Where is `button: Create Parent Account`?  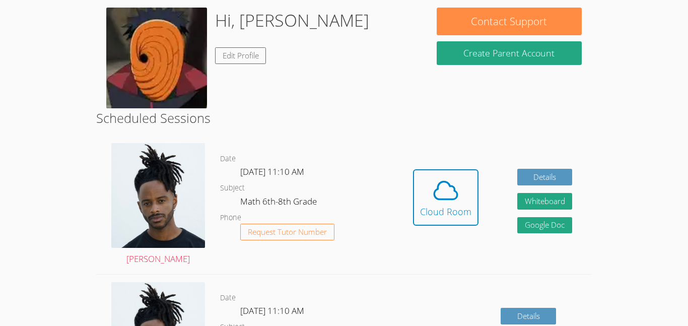
button: Create Parent Account is located at coordinates (509, 53).